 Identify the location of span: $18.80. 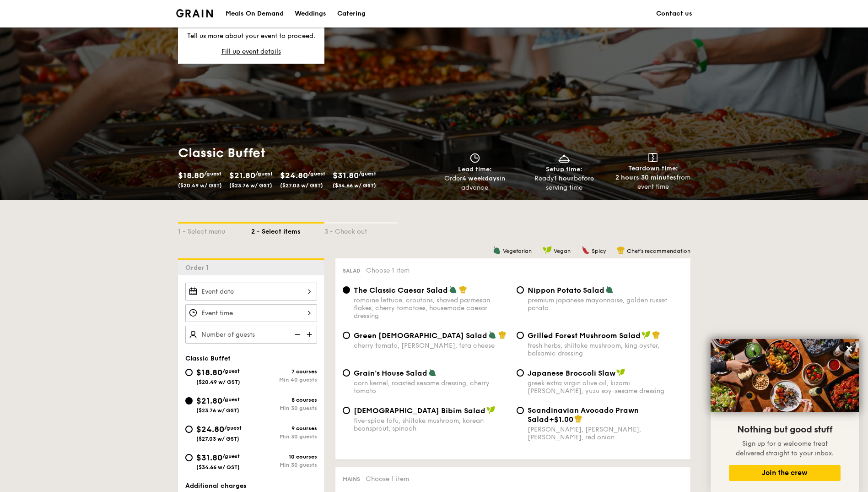
(209, 372).